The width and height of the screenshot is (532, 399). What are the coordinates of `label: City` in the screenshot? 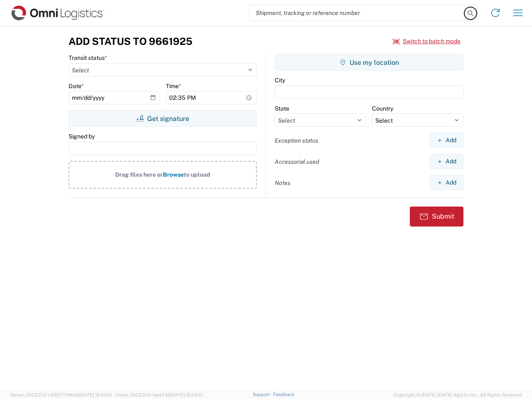 It's located at (280, 80).